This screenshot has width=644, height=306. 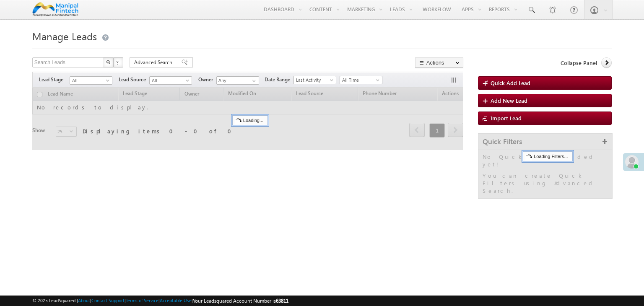 I want to click on div: Loading..., so click(x=250, y=120).